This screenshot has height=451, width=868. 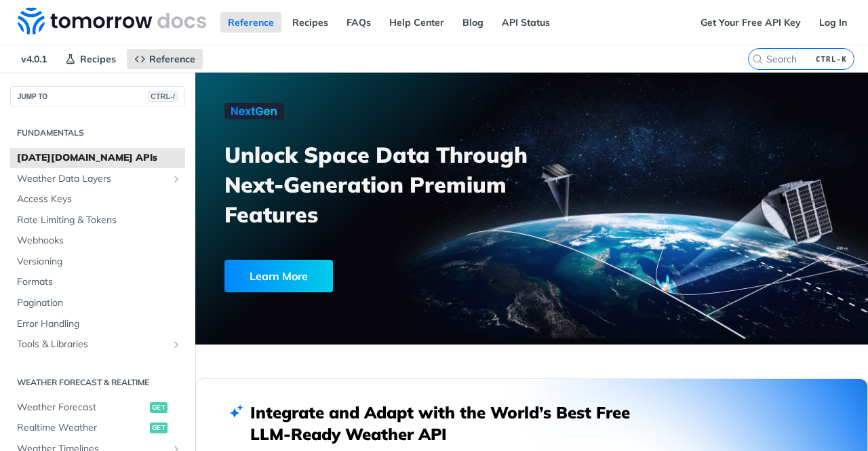 What do you see at coordinates (92, 344) in the screenshot?
I see `span: Tools & Libraries` at bounding box center [92, 344].